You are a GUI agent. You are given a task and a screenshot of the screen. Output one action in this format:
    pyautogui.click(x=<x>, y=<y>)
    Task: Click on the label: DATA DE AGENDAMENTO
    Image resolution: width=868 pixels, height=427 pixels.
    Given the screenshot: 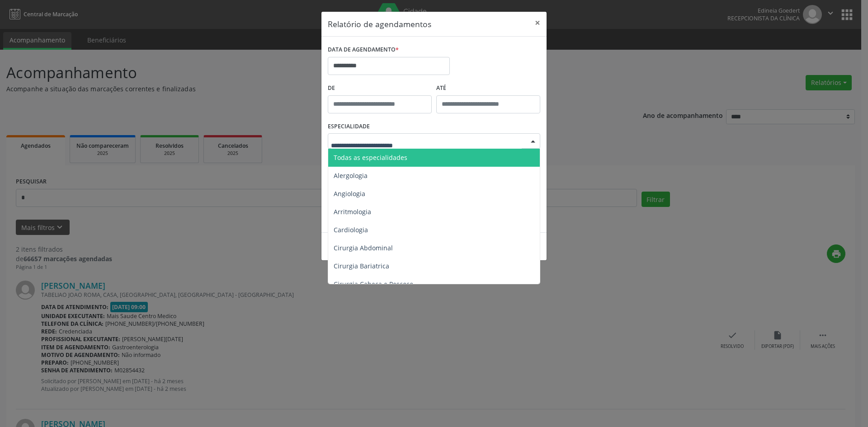 What is the action you would take?
    pyautogui.click(x=363, y=50)
    